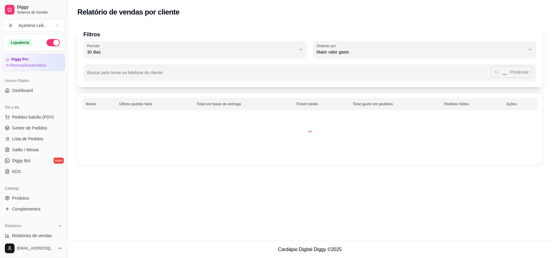 The height and width of the screenshot is (258, 552). Describe the element at coordinates (34, 128) in the screenshot. I see `a: Gestor de Pedidos` at that location.